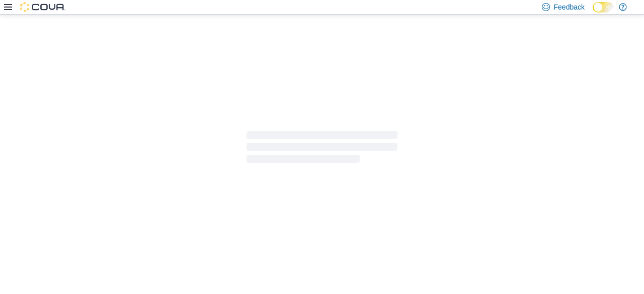 This screenshot has width=644, height=294. What do you see at coordinates (593, 12) in the screenshot?
I see `span: Dark Mode` at bounding box center [593, 12].